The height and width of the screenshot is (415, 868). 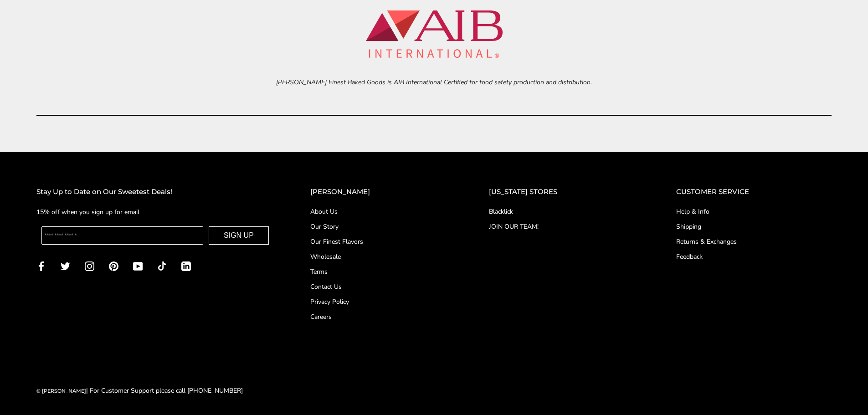 I want to click on a: Blacklick, so click(x=564, y=212).